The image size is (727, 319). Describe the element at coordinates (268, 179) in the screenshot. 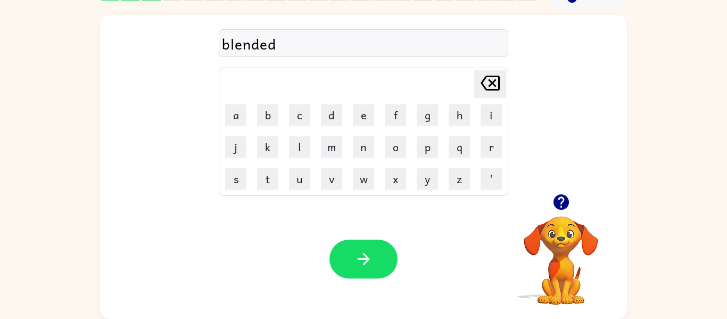

I see `button: t` at that location.